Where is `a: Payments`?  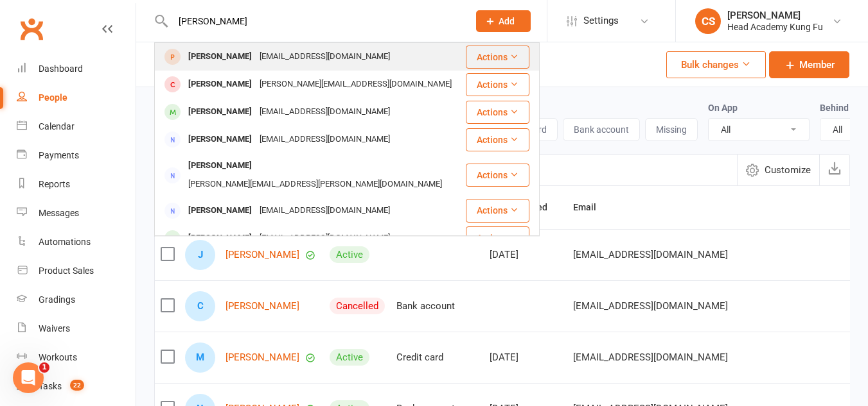
a: Payments is located at coordinates (75, 156).